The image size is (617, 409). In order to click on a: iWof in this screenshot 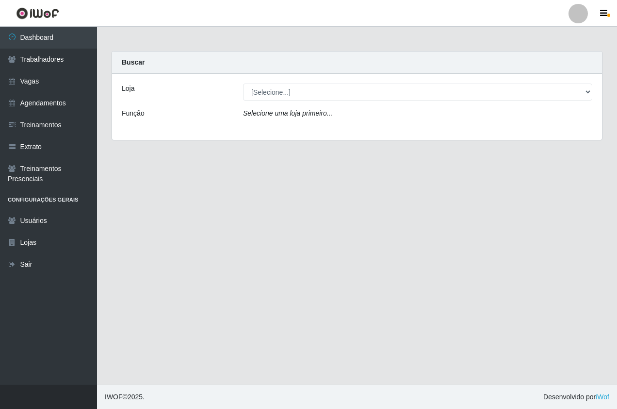, I will do `click(603, 396)`.